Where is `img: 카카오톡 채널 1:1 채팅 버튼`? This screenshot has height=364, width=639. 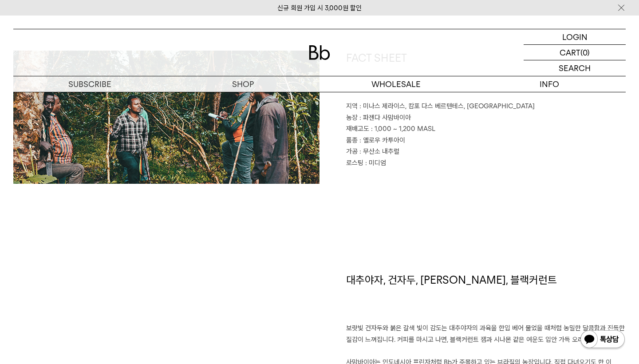
img: 카카오톡 채널 1:1 채팅 버튼 is located at coordinates (603, 340).